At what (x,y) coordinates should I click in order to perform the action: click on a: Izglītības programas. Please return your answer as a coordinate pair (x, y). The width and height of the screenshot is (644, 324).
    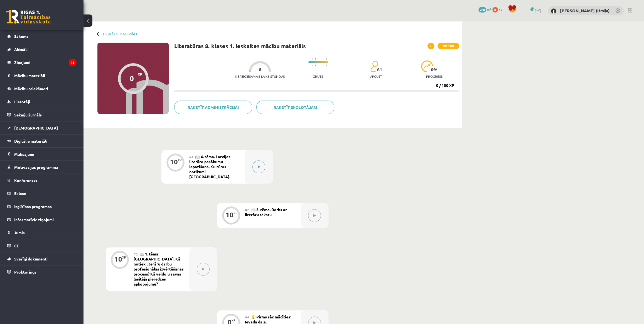
    Looking at the image, I should click on (42, 207).